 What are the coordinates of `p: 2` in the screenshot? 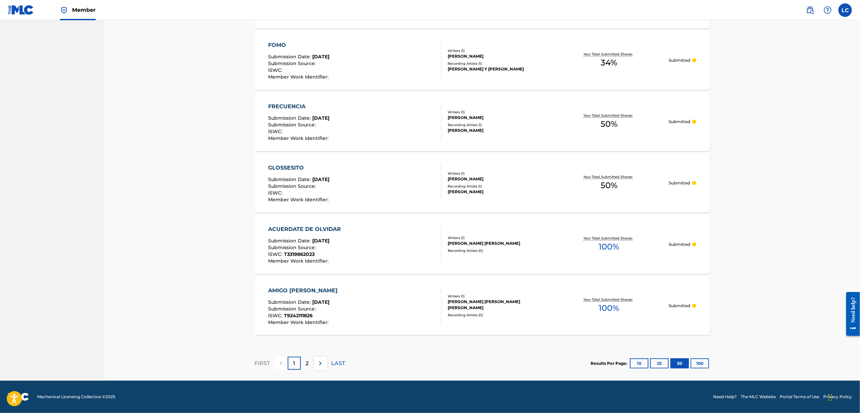 It's located at (307, 363).